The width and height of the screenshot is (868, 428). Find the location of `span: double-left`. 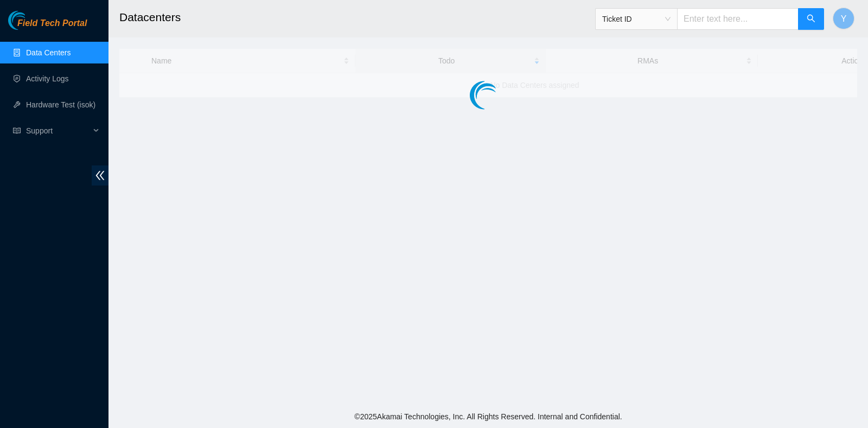

span: double-left is located at coordinates (100, 175).